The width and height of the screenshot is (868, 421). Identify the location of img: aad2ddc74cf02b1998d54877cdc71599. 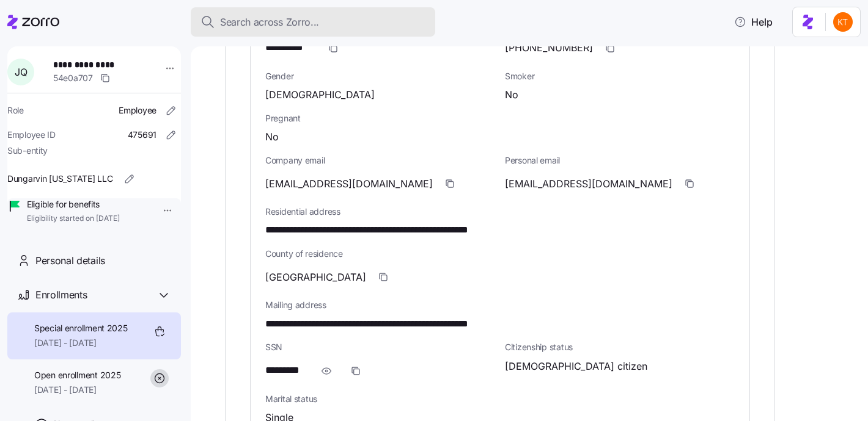
(843, 22).